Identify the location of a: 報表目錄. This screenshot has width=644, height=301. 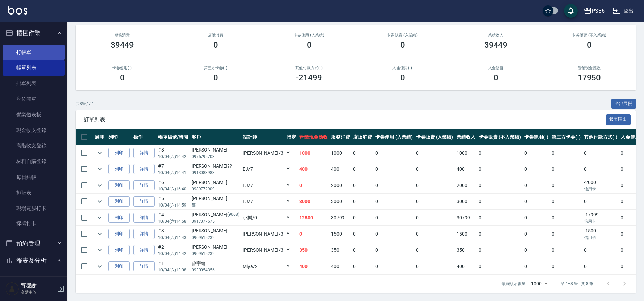
(33, 279).